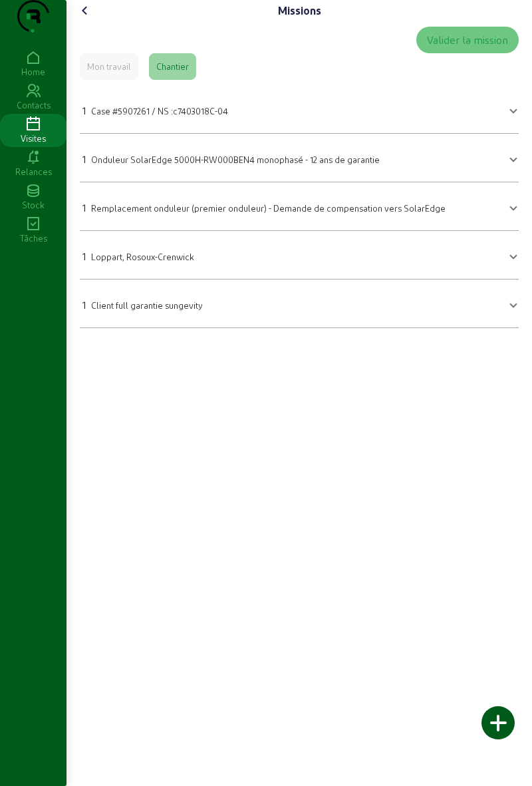 Image resolution: width=532 pixels, height=786 pixels. I want to click on div: Mon travail, so click(109, 66).